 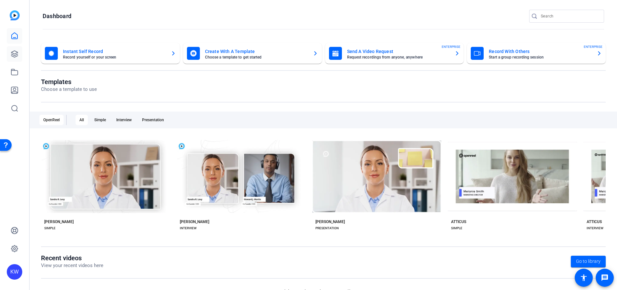 I want to click on button: Create With A TemplateChoose a template to get started, so click(x=253, y=53).